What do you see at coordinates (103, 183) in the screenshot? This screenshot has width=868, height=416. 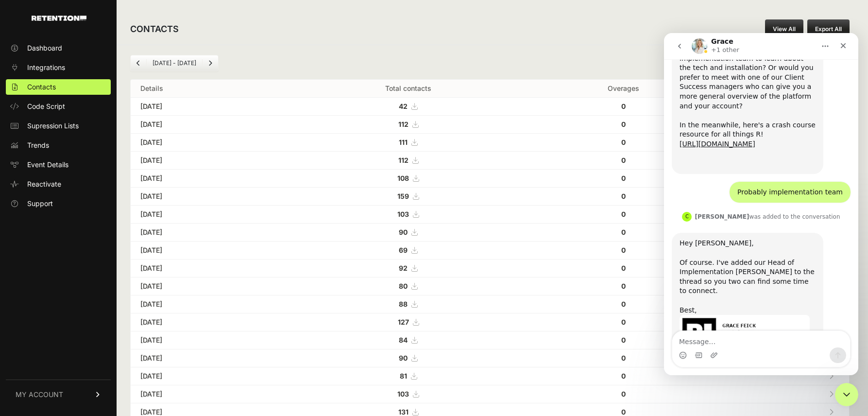 I see `div: was added to the conversation` at bounding box center [103, 183].